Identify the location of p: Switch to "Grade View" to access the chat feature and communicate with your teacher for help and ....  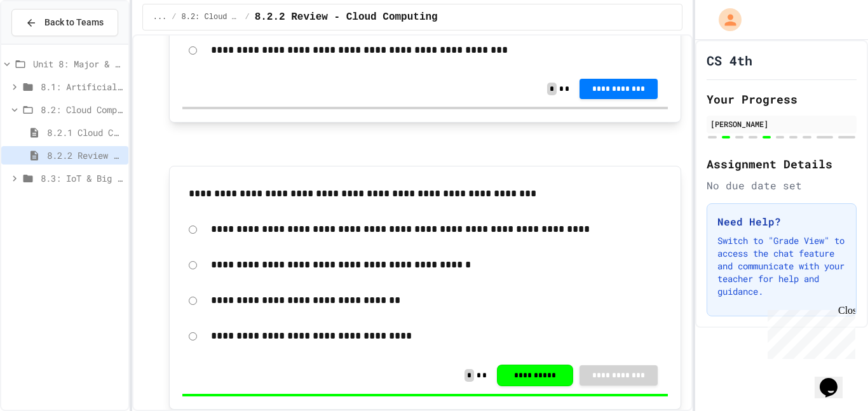
(781, 266).